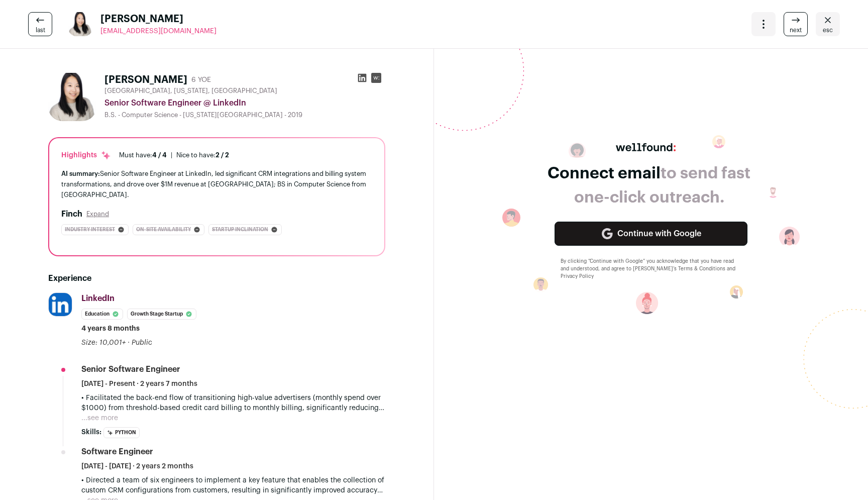  What do you see at coordinates (828, 30) in the screenshot?
I see `span: esc` at bounding box center [828, 30].